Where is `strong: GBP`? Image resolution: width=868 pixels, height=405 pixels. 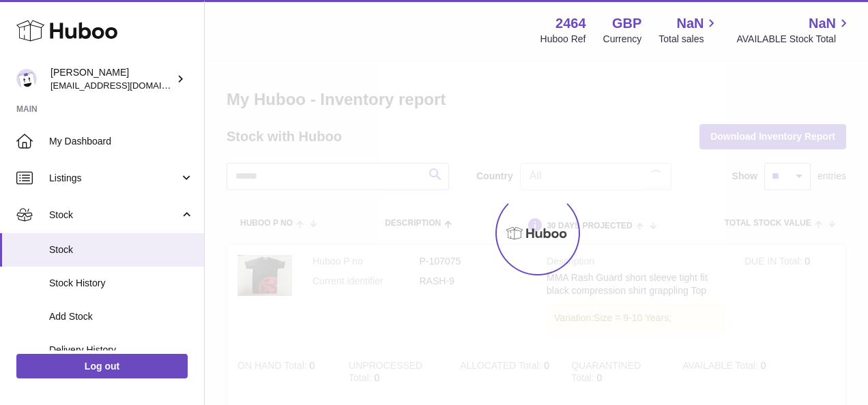
strong: GBP is located at coordinates (626, 23).